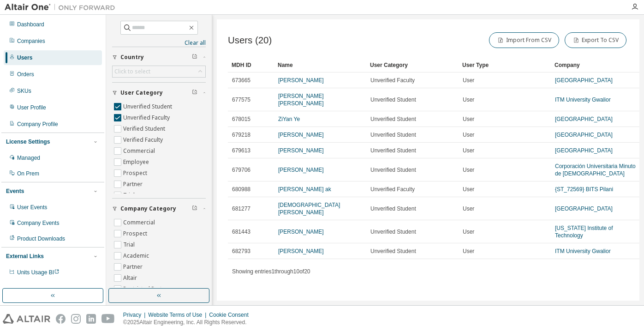  What do you see at coordinates (524, 40) in the screenshot?
I see `button: Import From CSV` at bounding box center [524, 40].